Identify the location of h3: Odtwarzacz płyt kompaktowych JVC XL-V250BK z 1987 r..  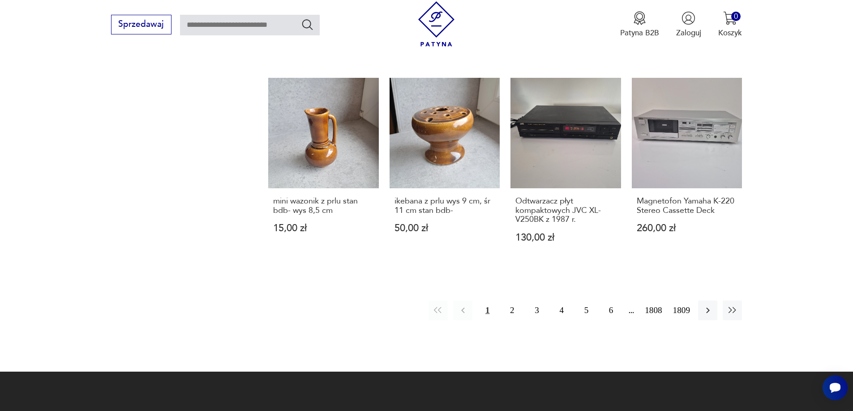
(565, 210).